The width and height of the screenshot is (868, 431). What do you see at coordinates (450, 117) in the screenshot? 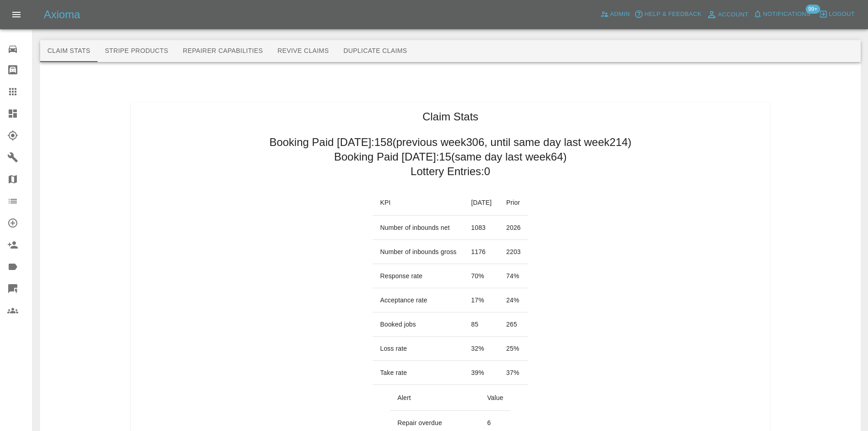
I see `h1: Claim Stats` at bounding box center [450, 117].